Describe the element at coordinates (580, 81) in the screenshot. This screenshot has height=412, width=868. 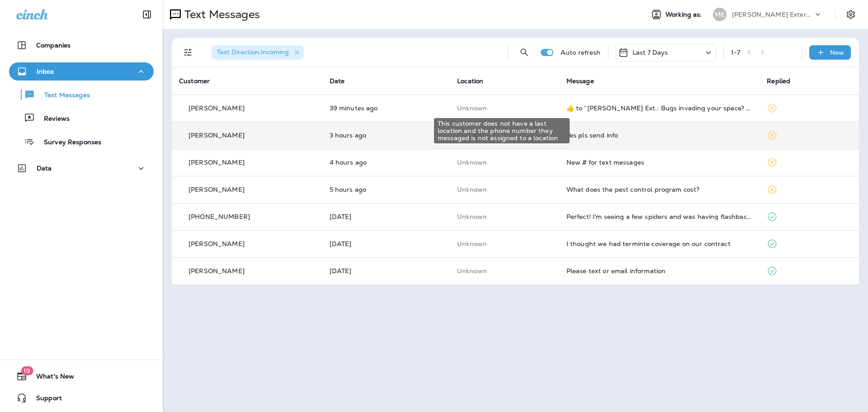
I see `span: Message` at that location.